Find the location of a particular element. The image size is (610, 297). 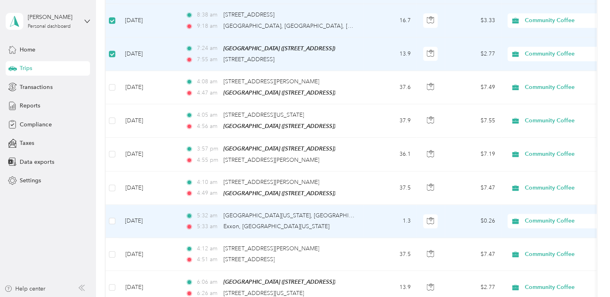

td: $7.19 is located at coordinates (473, 154).